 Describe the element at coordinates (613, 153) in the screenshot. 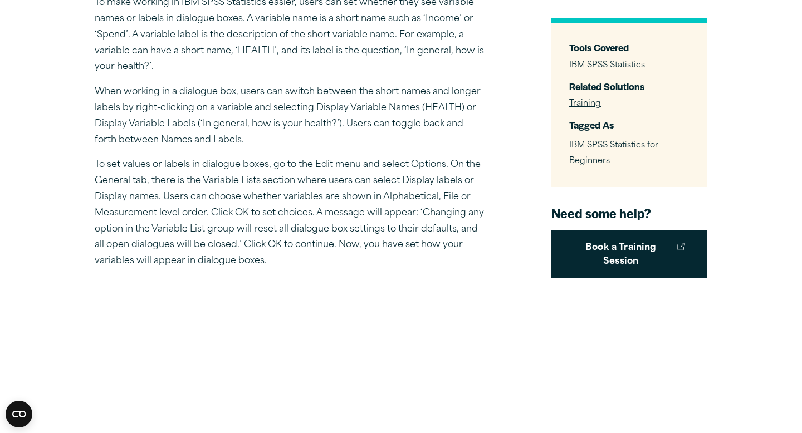

I see `span: IBM SPSS Statistics for Beginners` at that location.